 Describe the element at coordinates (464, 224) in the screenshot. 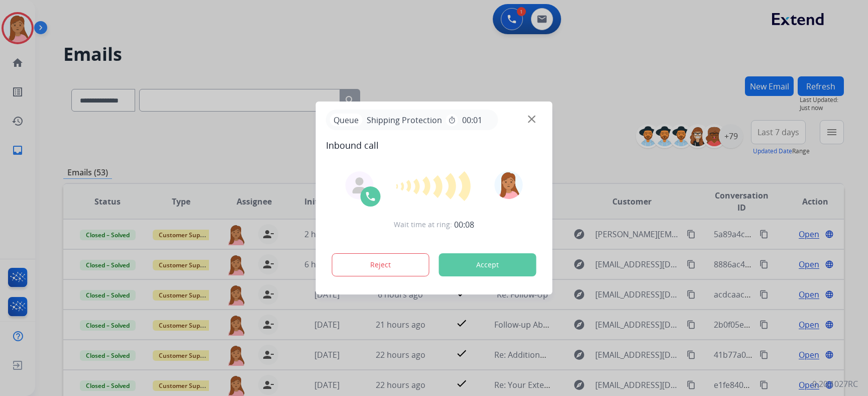

I see `span: 00:08` at that location.